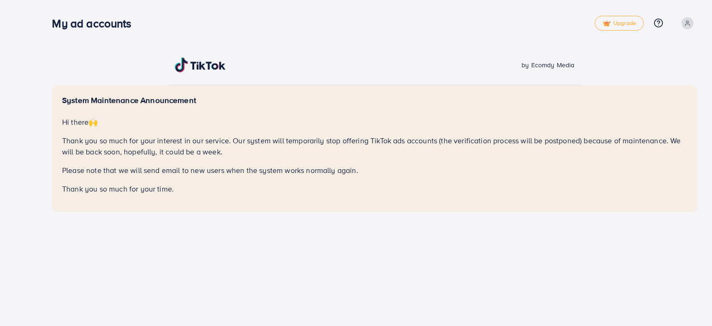  Describe the element at coordinates (95, 23) in the screenshot. I see `h3: My ad accounts` at that location.